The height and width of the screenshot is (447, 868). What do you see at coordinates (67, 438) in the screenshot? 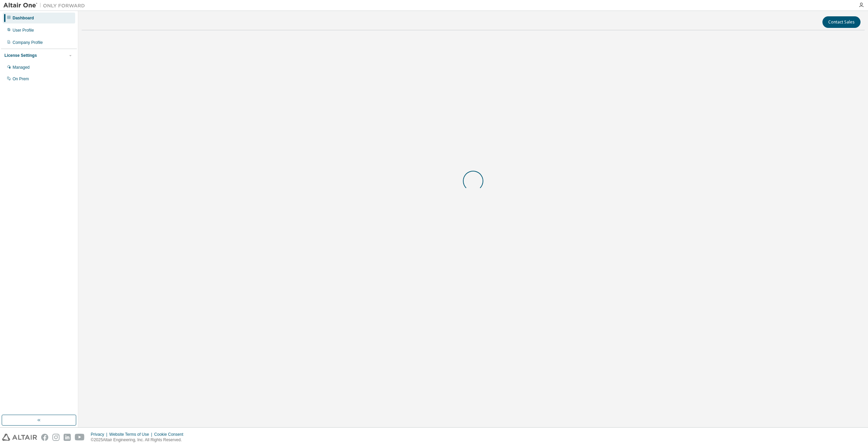
I see `img: linkedin.svg` at bounding box center [67, 438].